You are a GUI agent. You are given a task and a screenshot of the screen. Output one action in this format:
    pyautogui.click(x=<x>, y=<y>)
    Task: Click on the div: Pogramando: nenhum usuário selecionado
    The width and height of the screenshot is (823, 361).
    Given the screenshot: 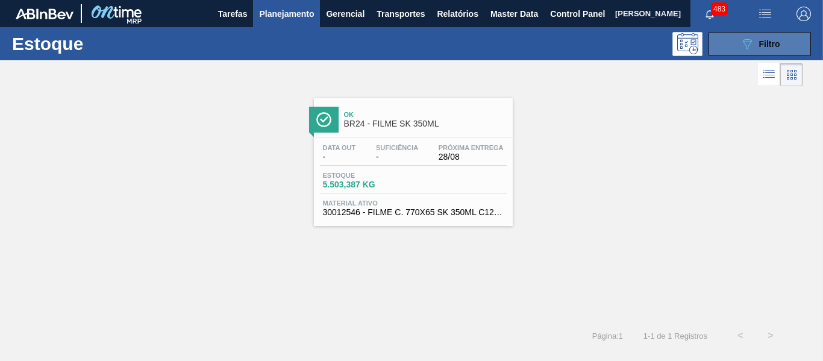 What is the action you would take?
    pyautogui.click(x=687, y=44)
    